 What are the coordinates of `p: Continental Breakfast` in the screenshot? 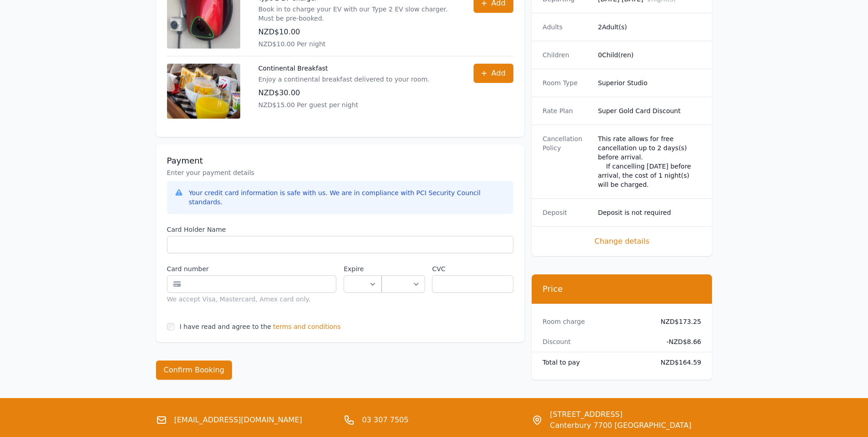 It's located at (344, 68).